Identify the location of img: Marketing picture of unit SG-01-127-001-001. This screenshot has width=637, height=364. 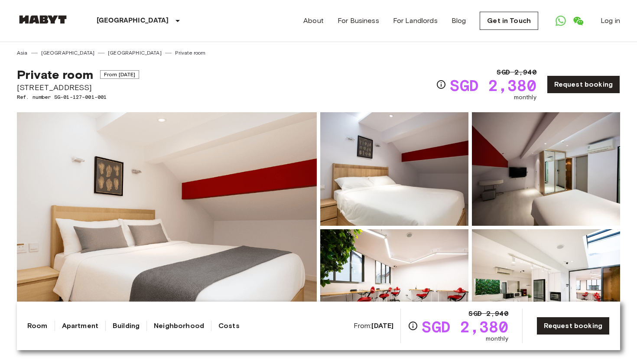
(167, 228).